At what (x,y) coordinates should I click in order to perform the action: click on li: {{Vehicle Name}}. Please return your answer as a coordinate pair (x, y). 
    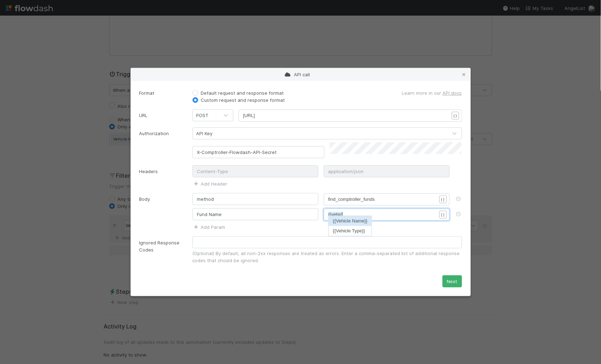
    Looking at the image, I should click on (350, 221).